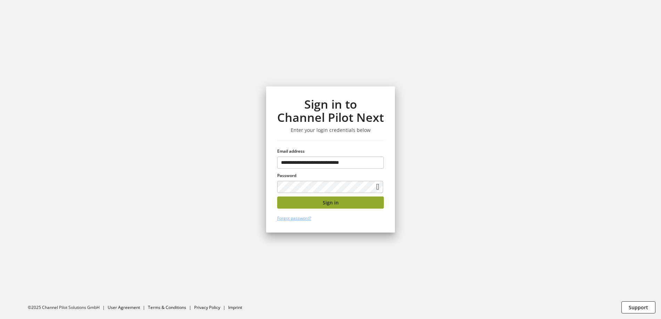 The image size is (661, 319). I want to click on a: Imprint, so click(235, 307).